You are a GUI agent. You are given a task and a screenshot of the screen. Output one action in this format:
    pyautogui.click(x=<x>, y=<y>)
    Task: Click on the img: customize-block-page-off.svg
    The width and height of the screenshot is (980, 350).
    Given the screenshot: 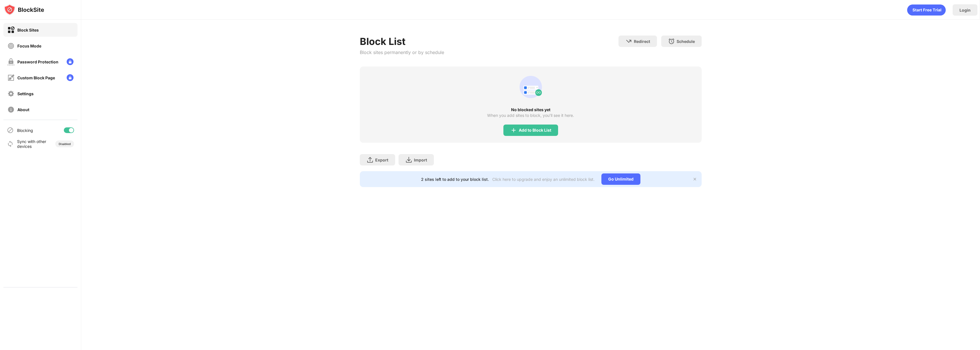 What is the action you would take?
    pyautogui.click(x=11, y=77)
    